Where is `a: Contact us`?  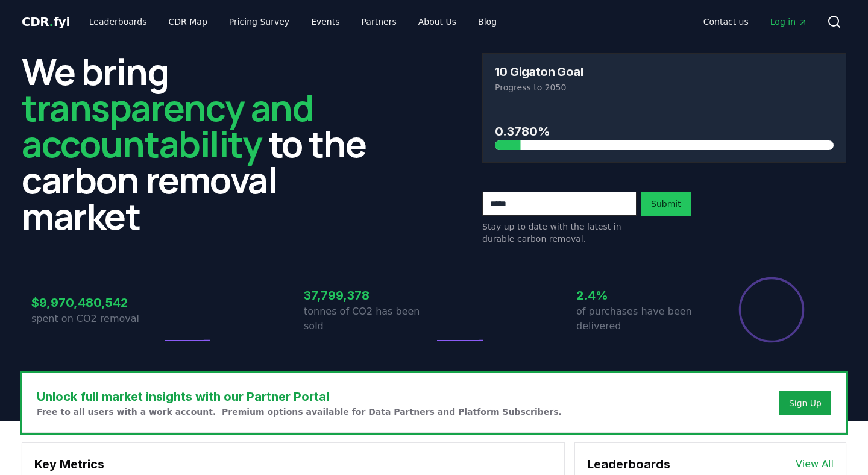
a: Contact us is located at coordinates (726, 22).